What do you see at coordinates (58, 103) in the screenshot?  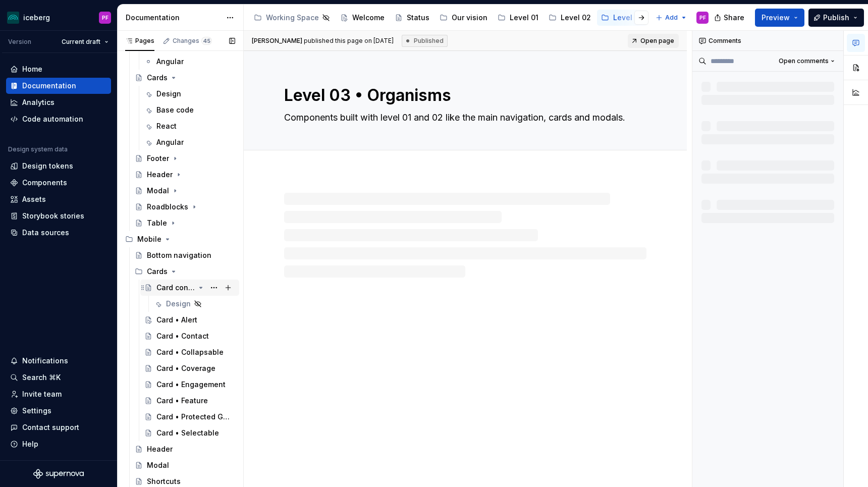 I see `a: Analytics` at bounding box center [58, 103].